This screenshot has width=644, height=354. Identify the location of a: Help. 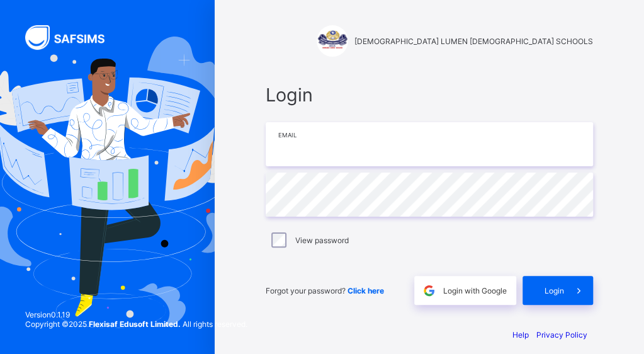
(521, 334).